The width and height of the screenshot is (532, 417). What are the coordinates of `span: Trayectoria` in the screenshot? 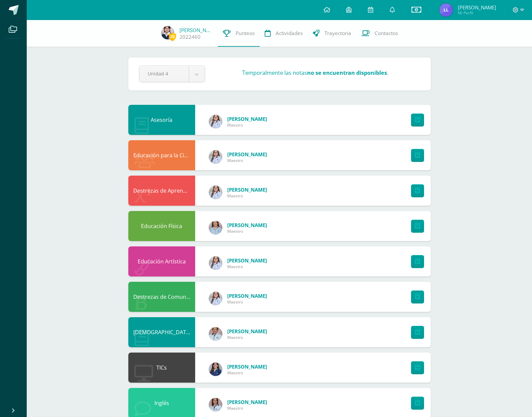 It's located at (338, 33).